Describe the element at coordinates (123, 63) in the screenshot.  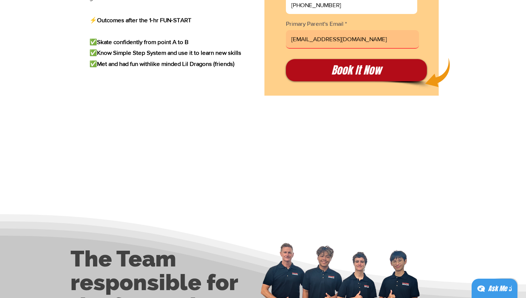
I see `span: Met and had fun with` at that location.